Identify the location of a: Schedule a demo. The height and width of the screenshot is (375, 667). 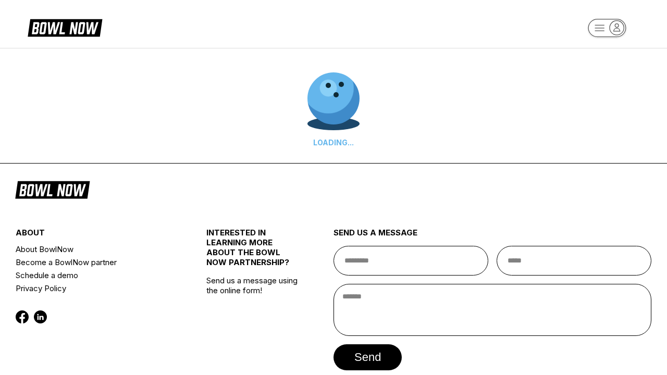
(95, 275).